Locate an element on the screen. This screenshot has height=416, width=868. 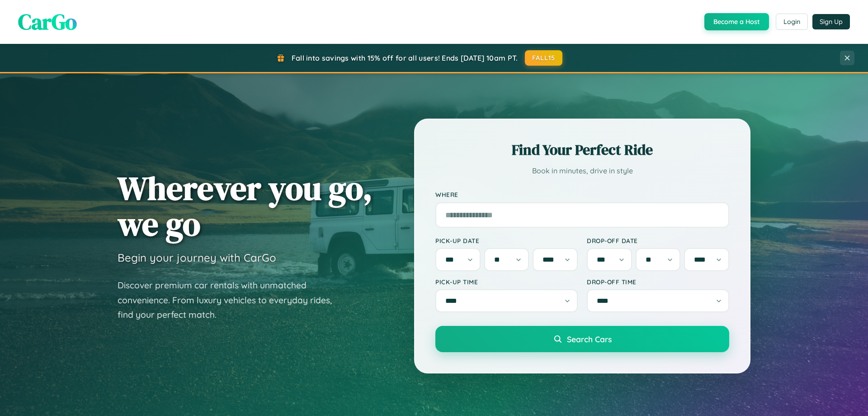
label: Where is located at coordinates (582, 195).